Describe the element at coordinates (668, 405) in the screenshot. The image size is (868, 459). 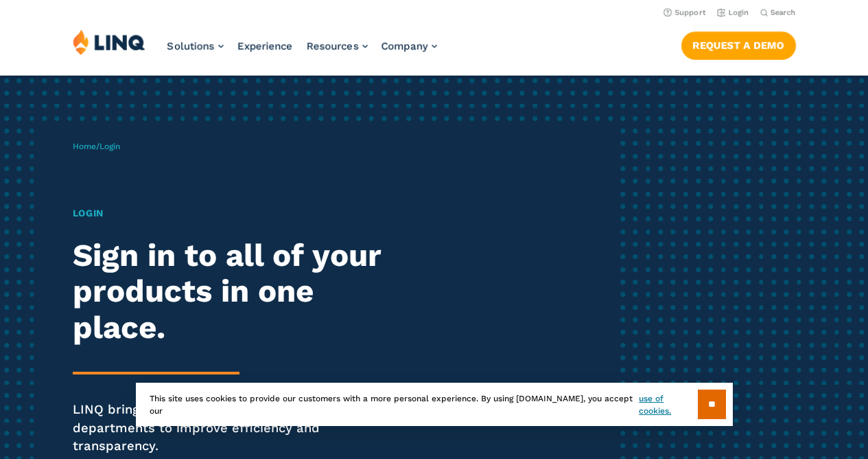
I see `a: use of cookies.` at that location.